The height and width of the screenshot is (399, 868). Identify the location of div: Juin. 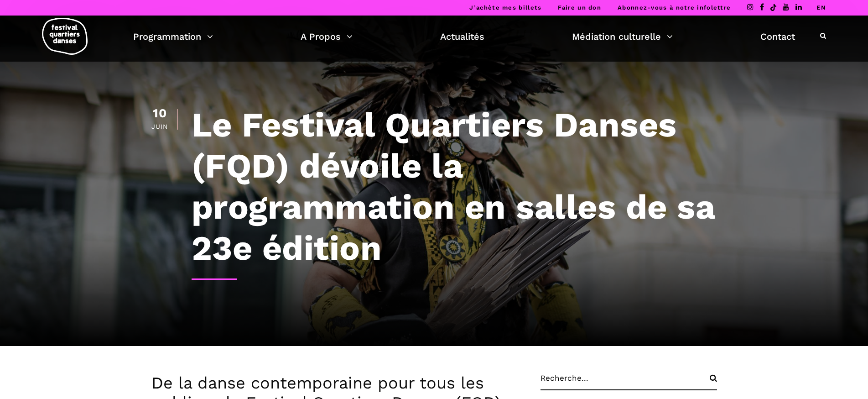
(160, 126).